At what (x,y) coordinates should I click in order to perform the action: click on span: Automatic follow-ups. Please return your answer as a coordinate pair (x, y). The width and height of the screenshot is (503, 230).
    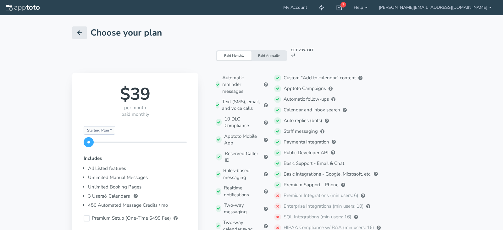
    Looking at the image, I should click on (306, 99).